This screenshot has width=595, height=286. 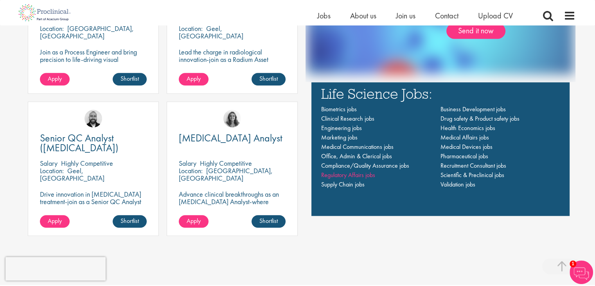 I want to click on a: Send it now, so click(x=476, y=31).